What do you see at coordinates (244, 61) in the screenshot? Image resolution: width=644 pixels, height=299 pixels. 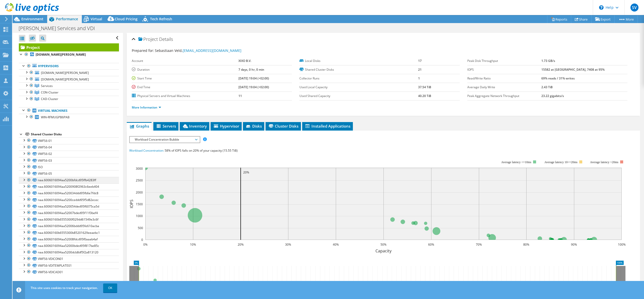 I see `b: XIXO B.V.` at bounding box center [244, 61].